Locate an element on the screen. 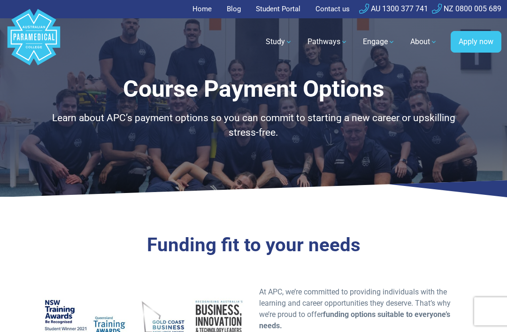  a: Study is located at coordinates (279, 42).